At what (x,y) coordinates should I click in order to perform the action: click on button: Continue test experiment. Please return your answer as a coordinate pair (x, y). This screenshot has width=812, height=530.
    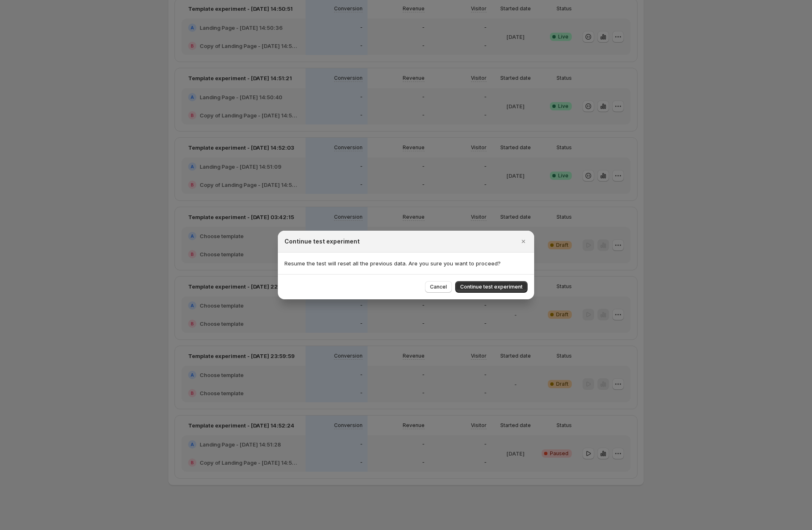
    Looking at the image, I should click on (491, 287).